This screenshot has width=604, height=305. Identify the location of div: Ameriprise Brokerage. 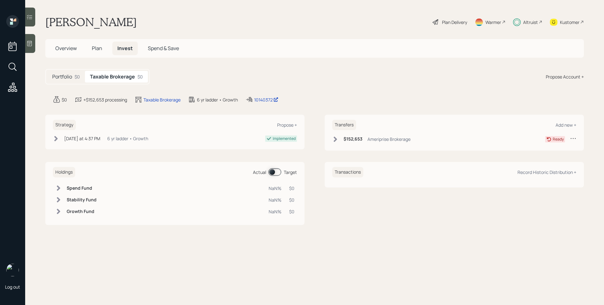
(389, 139).